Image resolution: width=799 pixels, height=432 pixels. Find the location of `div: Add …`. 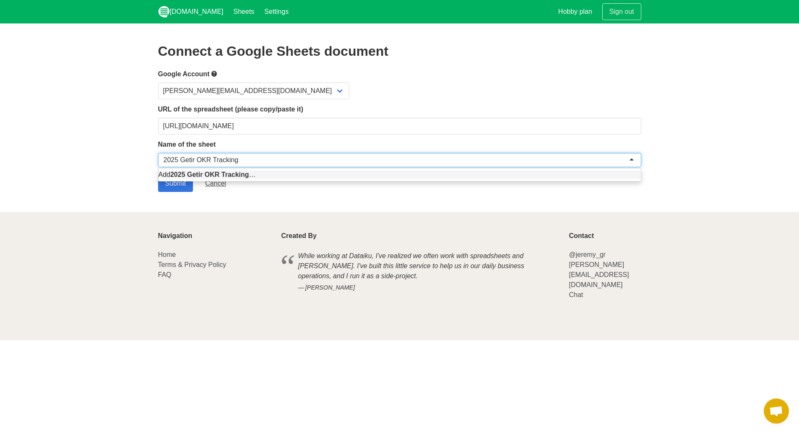

div: Add … is located at coordinates (399, 175).